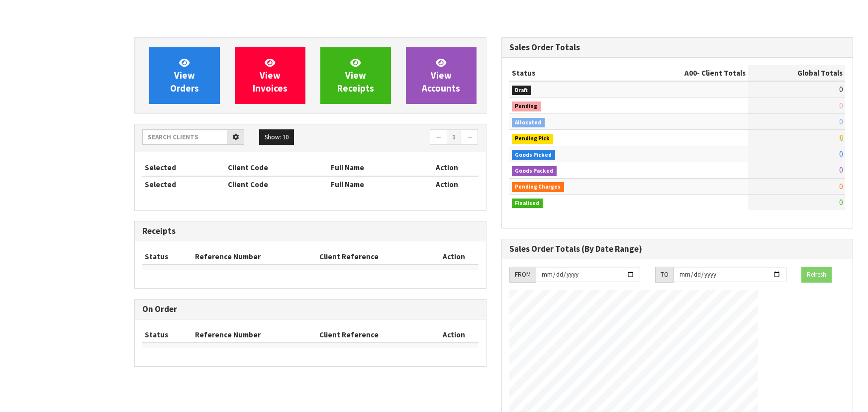  I want to click on div: FROM, so click(522, 275).